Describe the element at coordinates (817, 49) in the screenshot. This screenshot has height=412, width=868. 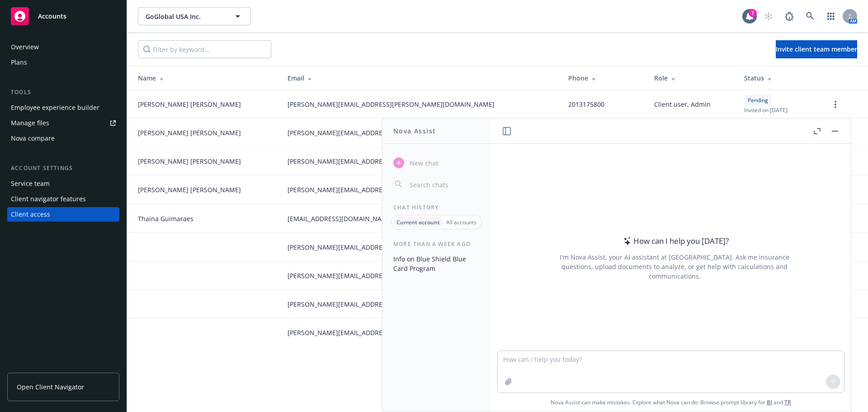
I see `span: Invite client team member` at that location.